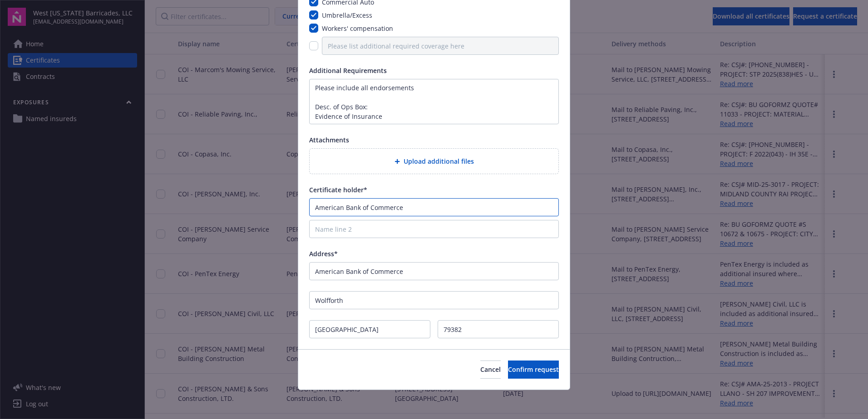  What do you see at coordinates (369, 329) in the screenshot?
I see `input: State` at bounding box center [369, 329].